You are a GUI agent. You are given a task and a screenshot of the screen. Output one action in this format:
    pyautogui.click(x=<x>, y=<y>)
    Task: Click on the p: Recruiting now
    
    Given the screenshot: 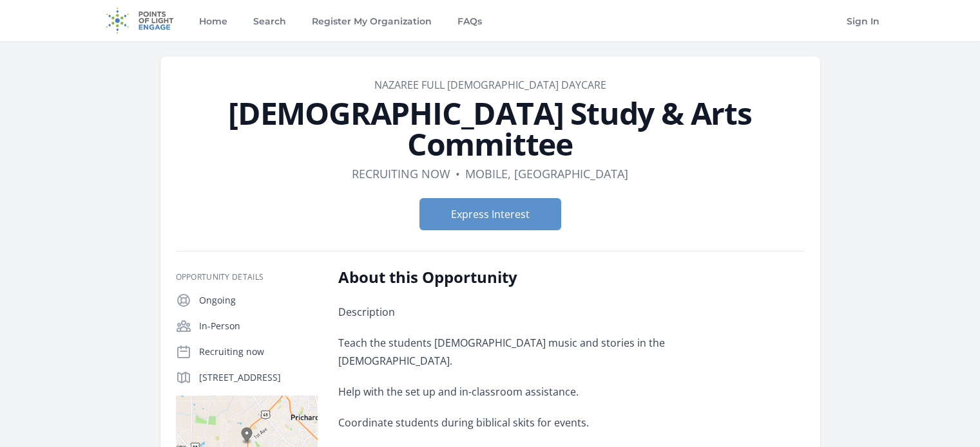 What is the action you would take?
    pyautogui.click(x=259, y=352)
    